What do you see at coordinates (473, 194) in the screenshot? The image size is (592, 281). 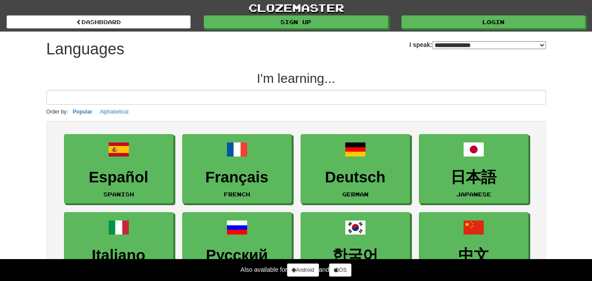 I see `small: Japanese` at bounding box center [473, 194].